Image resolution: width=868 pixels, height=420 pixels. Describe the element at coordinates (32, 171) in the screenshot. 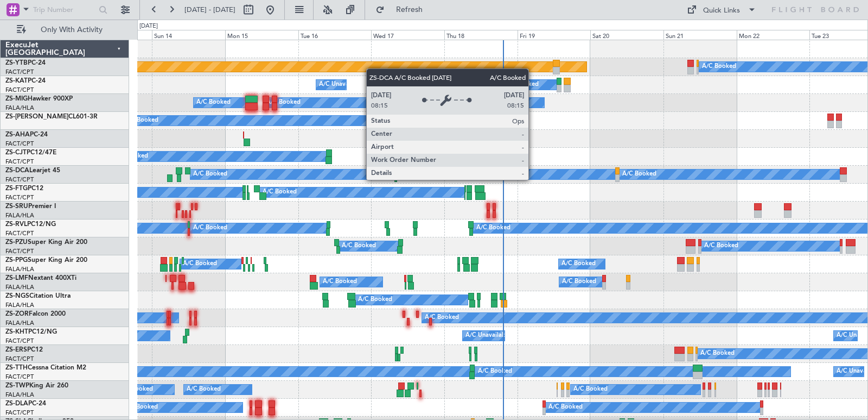

I see `a: ZS-DCALearjet 45` at that location.